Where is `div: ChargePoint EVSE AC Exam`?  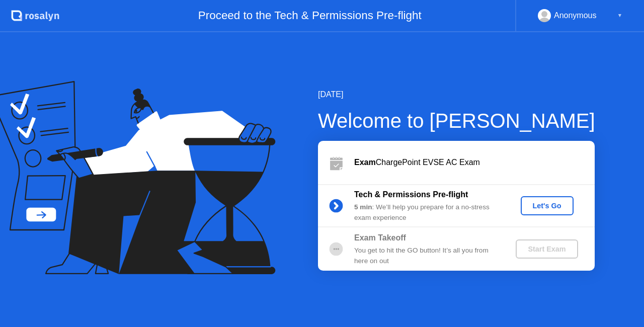
div: ChargePoint EVSE AC Exam is located at coordinates (475, 163).